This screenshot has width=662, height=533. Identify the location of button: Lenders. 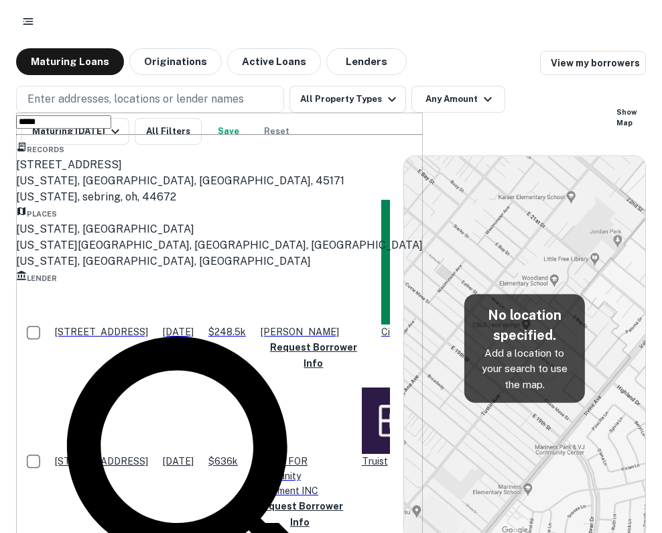
(367, 62).